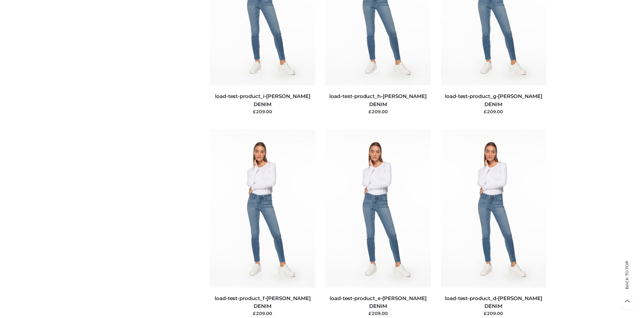 The width and height of the screenshot is (644, 318). Describe the element at coordinates (378, 208) in the screenshot. I see `img: load-test-product_e-PARKER SMITH DENIM` at that location.